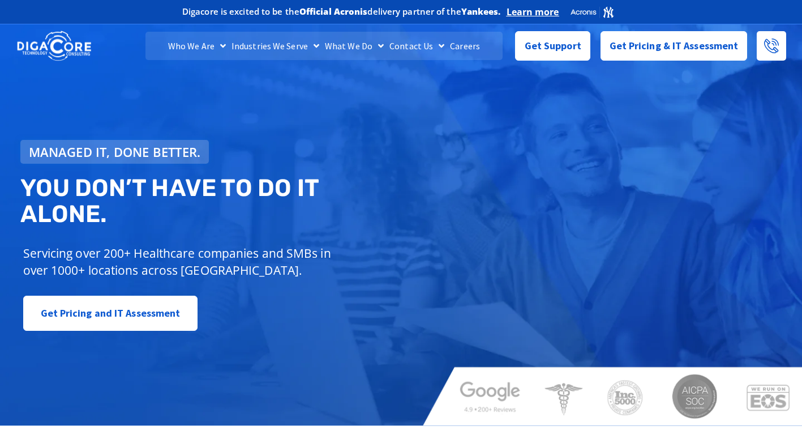 The height and width of the screenshot is (443, 802). Describe the element at coordinates (275, 46) in the screenshot. I see `a: Industries We Serve` at that location.